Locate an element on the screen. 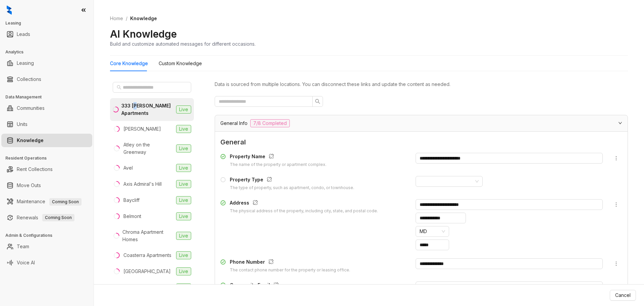  div: Address is located at coordinates (304, 203).